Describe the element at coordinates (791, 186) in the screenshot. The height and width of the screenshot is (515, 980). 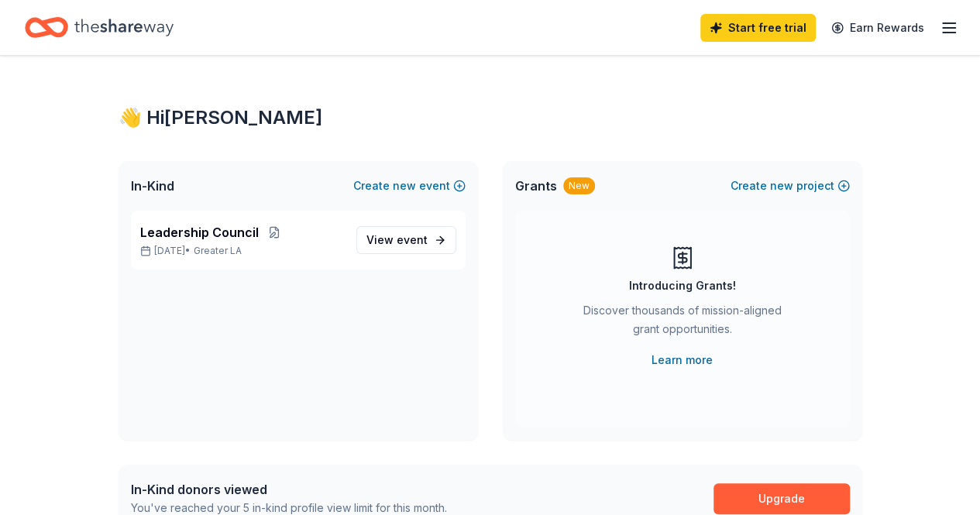
I see `button: Createnewproject` at that location.